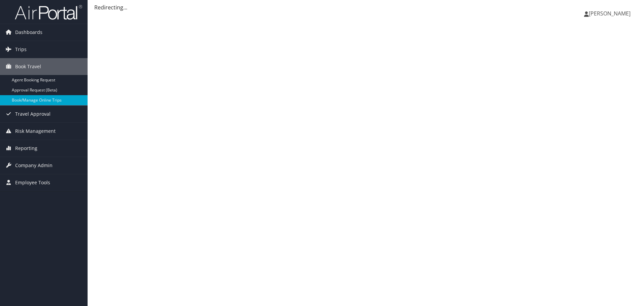 The image size is (644, 306). Describe the element at coordinates (33, 183) in the screenshot. I see `span: Employee Tools` at that location.